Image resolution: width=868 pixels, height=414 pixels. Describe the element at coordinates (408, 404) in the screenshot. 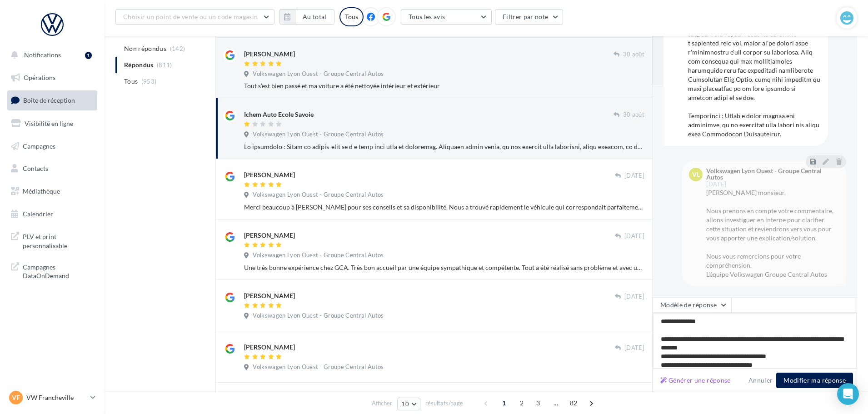

I see `button: 10` at that location.